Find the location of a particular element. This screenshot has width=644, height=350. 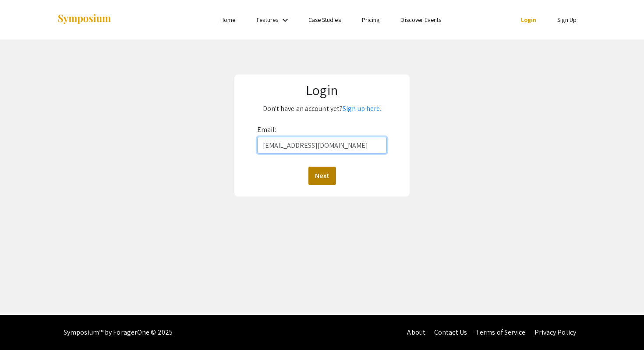

a: Features is located at coordinates (268, 20).